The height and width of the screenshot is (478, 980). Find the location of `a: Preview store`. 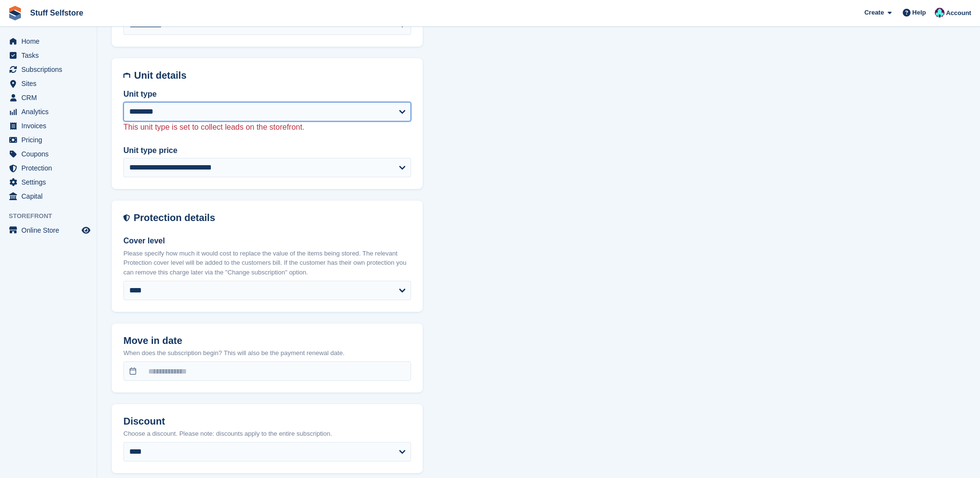

a: Preview store is located at coordinates (86, 231).